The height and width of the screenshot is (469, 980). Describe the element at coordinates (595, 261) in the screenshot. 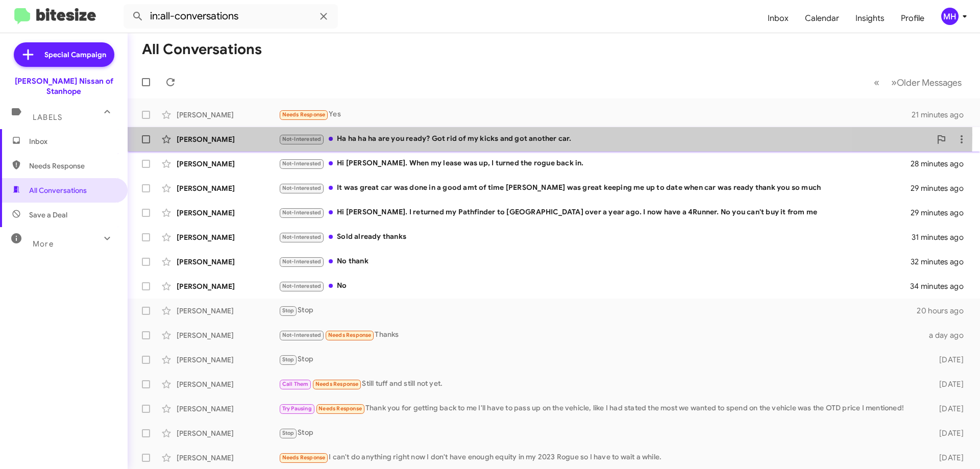

I see `div: No thank` at that location.